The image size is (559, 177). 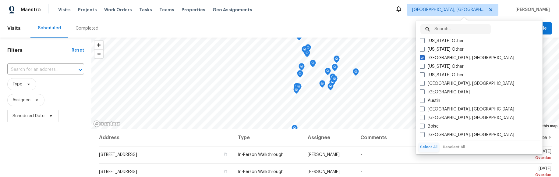 I want to click on span: Geo Assignments, so click(x=232, y=10).